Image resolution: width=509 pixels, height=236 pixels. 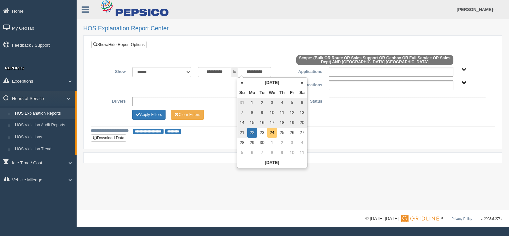 What do you see at coordinates (43, 149) in the screenshot?
I see `a: HOS Violation Trend` at bounding box center [43, 149].